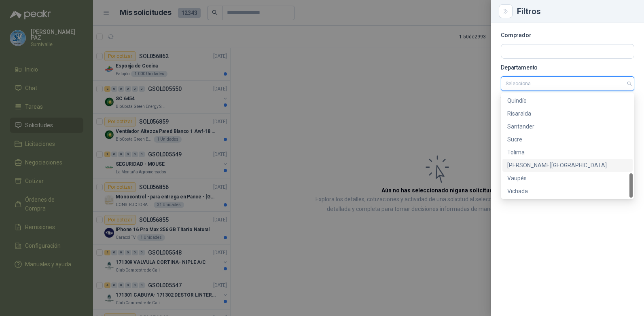 The height and width of the screenshot is (316, 644). I want to click on div: Tolima, so click(568, 152).